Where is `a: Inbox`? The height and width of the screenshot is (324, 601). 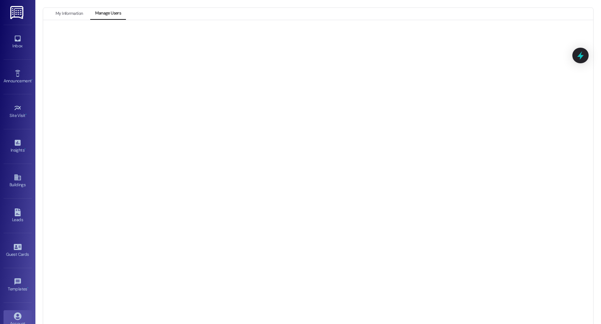
a: Inbox is located at coordinates (18, 42).